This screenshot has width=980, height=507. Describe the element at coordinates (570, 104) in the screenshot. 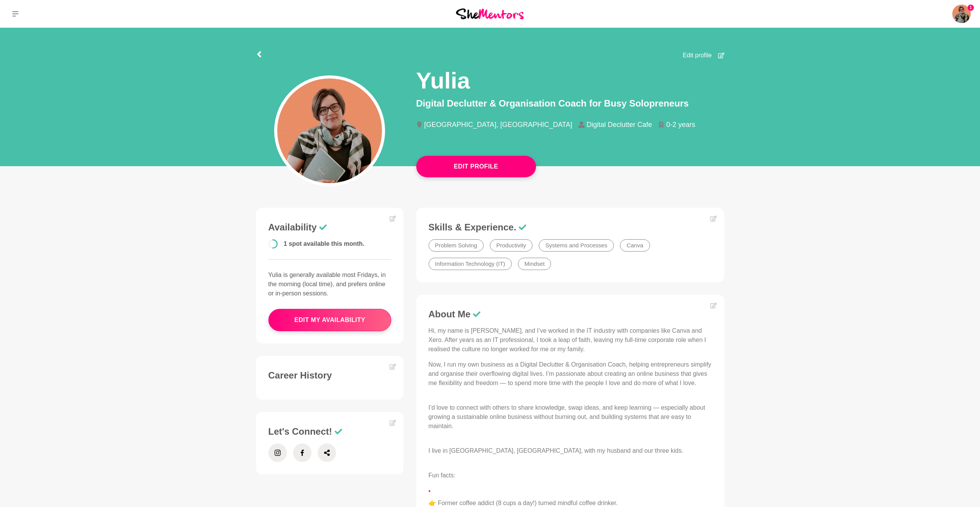

I see `p: Digital Declutter & Organisation Coach for Busy Solopreneurs` at that location.